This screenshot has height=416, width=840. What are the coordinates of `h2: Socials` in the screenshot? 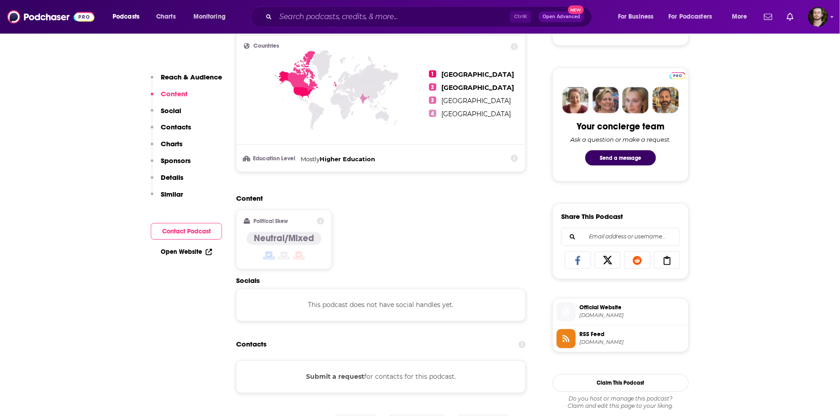 It's located at (381, 281).